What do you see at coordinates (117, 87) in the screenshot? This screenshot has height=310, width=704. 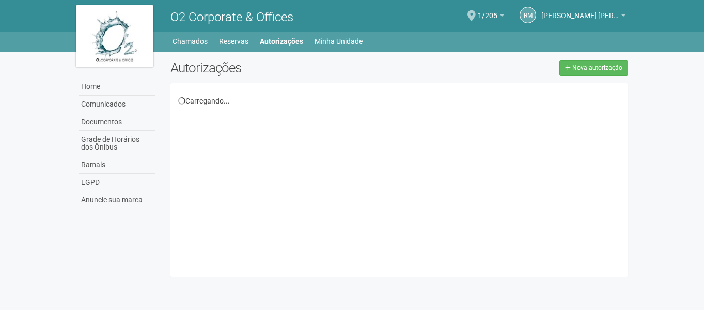 I see `a: Home` at bounding box center [117, 87].